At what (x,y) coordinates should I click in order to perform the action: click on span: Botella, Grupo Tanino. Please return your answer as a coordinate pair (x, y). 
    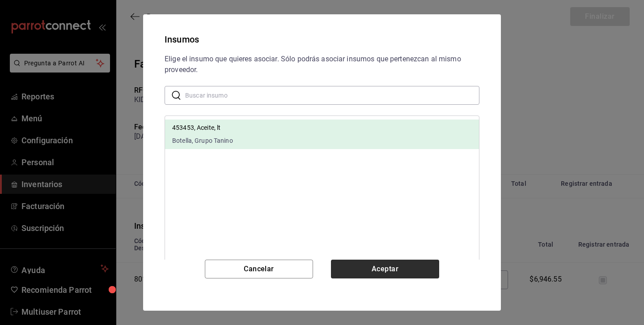
    Looking at the image, I should click on (203, 141).